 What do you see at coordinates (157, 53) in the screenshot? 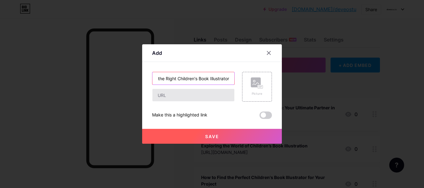
I see `div: Add` at bounding box center [157, 53].